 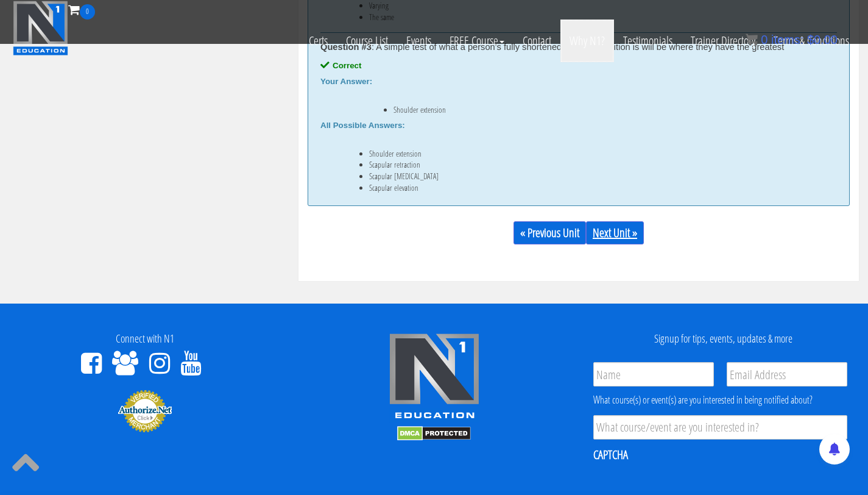 What do you see at coordinates (811, 41) in the screenshot?
I see `a: Terms & Conditions` at bounding box center [811, 41].